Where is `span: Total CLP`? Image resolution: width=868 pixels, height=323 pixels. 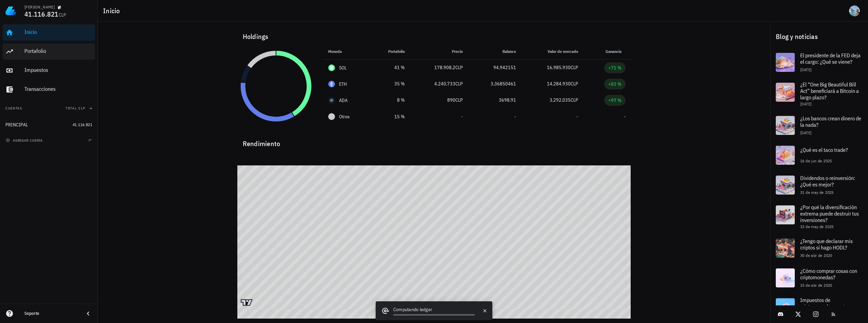 span: Total CLP is located at coordinates (75, 108).